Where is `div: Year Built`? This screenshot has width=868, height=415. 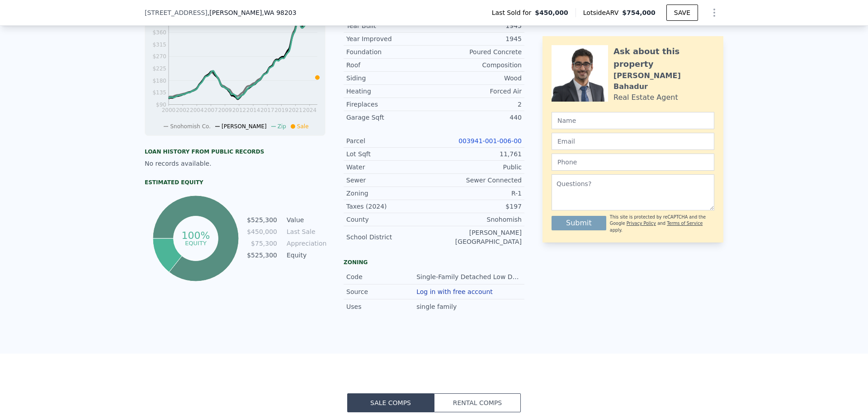 div: Year Built is located at coordinates (390, 25).